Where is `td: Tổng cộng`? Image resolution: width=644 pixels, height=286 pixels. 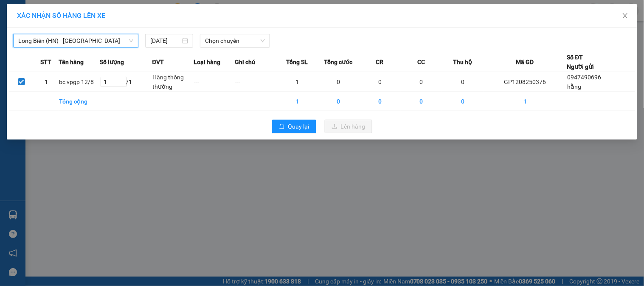 td: Tổng cộng is located at coordinates (79, 102).